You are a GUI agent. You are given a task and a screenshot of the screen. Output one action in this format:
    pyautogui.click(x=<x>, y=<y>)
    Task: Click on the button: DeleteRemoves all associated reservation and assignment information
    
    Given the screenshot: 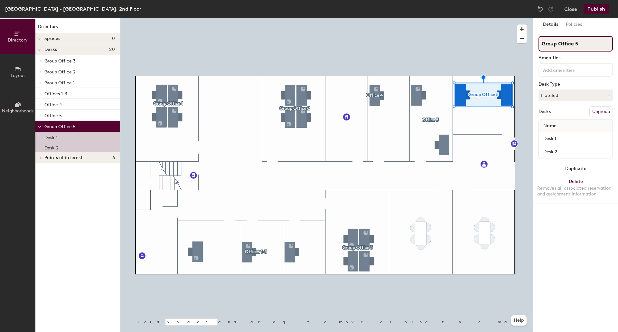 What is the action you would take?
    pyautogui.click(x=575, y=189)
    